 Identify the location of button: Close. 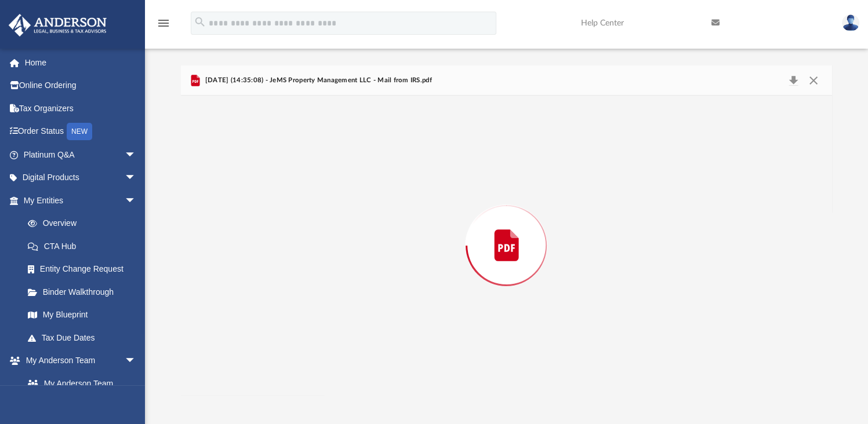
(813, 81).